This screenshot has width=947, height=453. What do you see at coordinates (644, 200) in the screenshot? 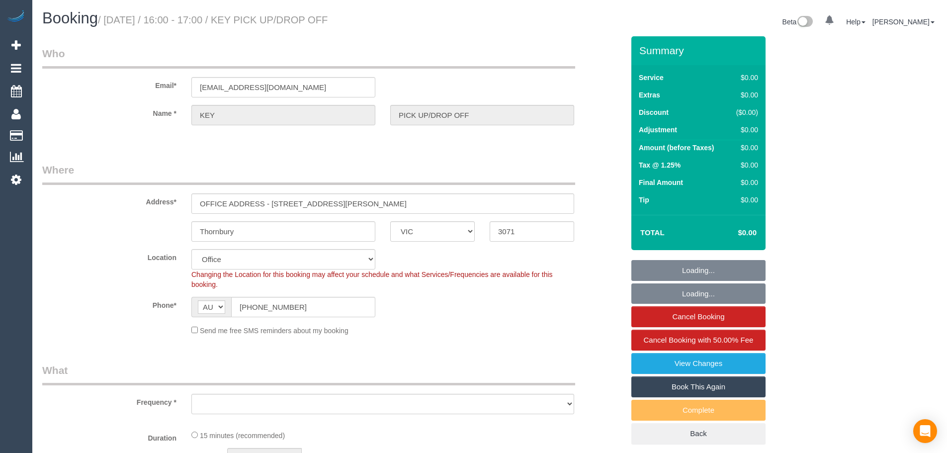
I see `label: Tip` at bounding box center [644, 200].